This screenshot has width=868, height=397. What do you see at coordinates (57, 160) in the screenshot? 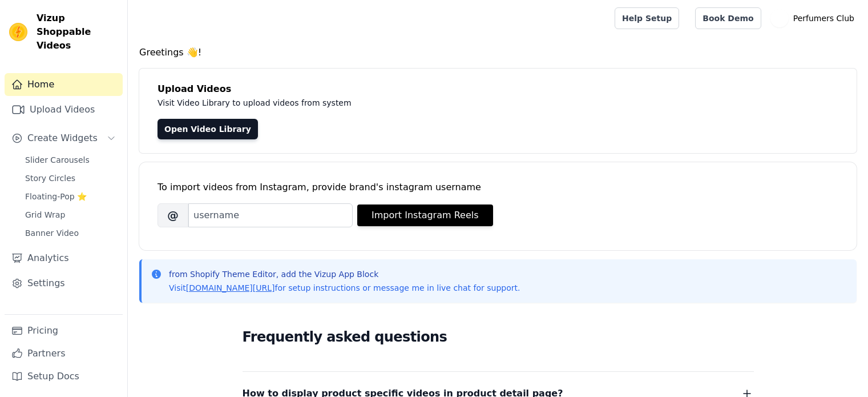
I see `span: Slider Carousels` at bounding box center [57, 160].